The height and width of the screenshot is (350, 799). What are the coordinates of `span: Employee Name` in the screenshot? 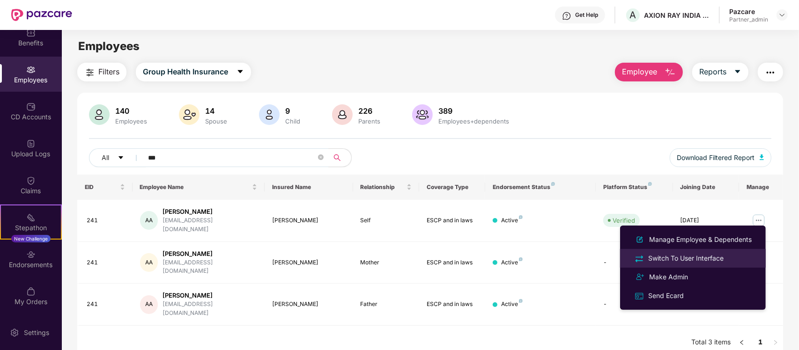 It's located at (195, 187).